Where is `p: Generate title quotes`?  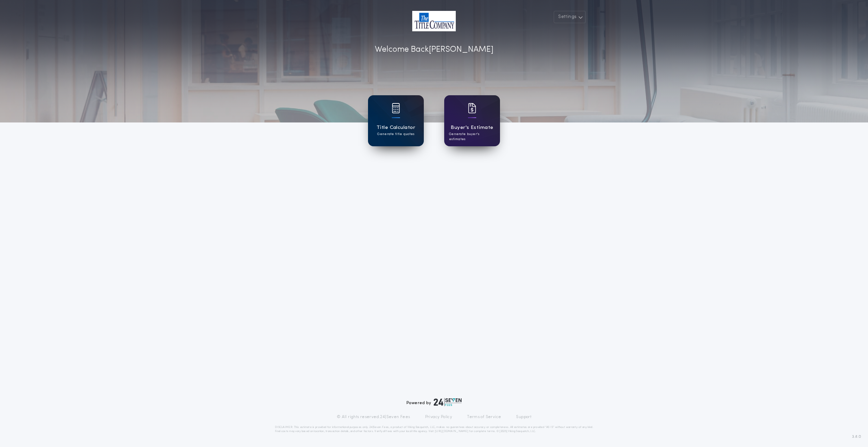 p: Generate title quotes is located at coordinates (395, 134).